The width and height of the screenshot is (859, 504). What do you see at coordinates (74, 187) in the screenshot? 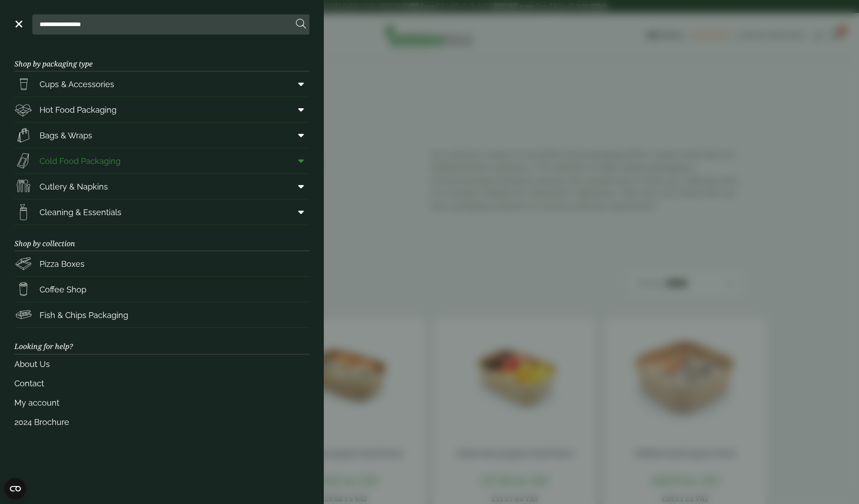
I see `span: Cutlery & Napkins` at bounding box center [74, 187].